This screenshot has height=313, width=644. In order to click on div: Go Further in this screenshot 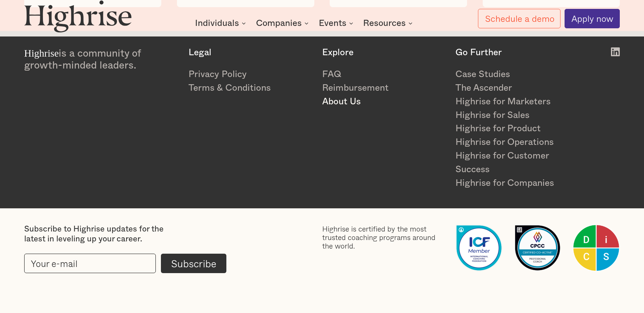, I will do `click(517, 53)`.